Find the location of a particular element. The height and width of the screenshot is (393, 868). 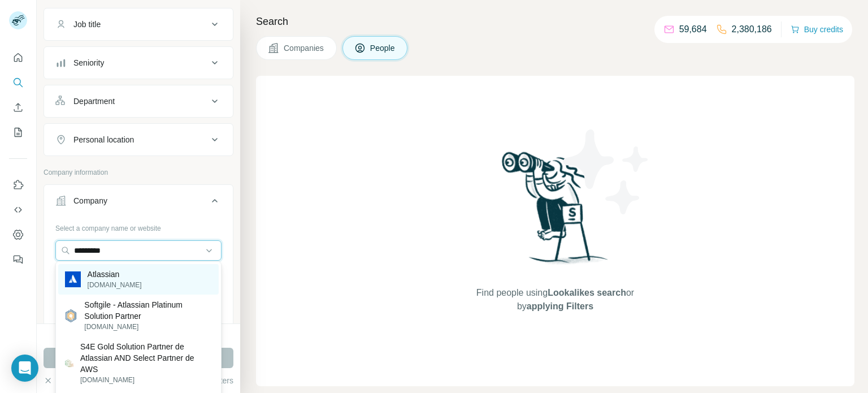

button: Dashboard is located at coordinates (18, 234).